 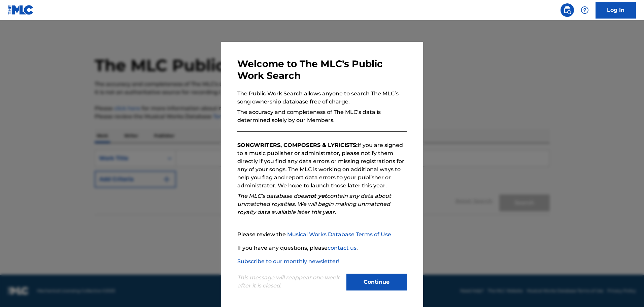 I want to click on strong: SONGWRITERS, COMPOSERS & LYRICISTS:, so click(x=297, y=145).